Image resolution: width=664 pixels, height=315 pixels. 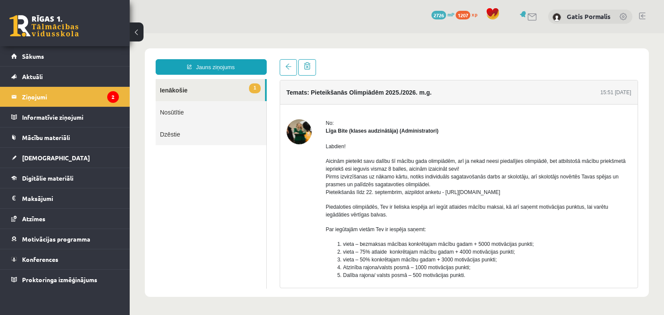 What do you see at coordinates (70, 117) in the screenshot?
I see `legend: Informatīvie ziņojumi` at bounding box center [70, 117].